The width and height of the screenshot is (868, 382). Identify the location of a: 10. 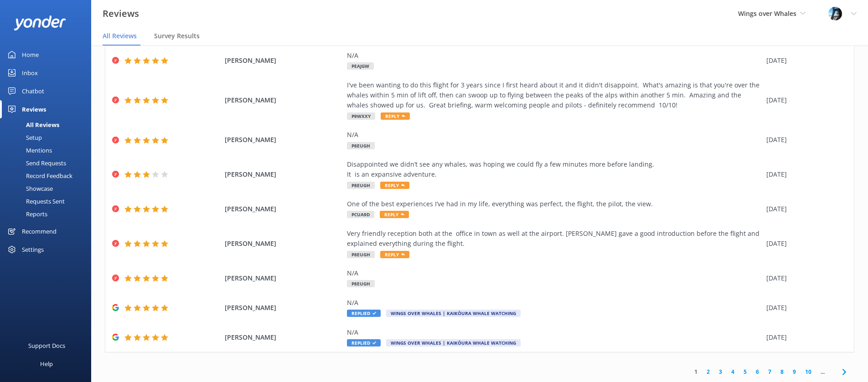
(808, 372).